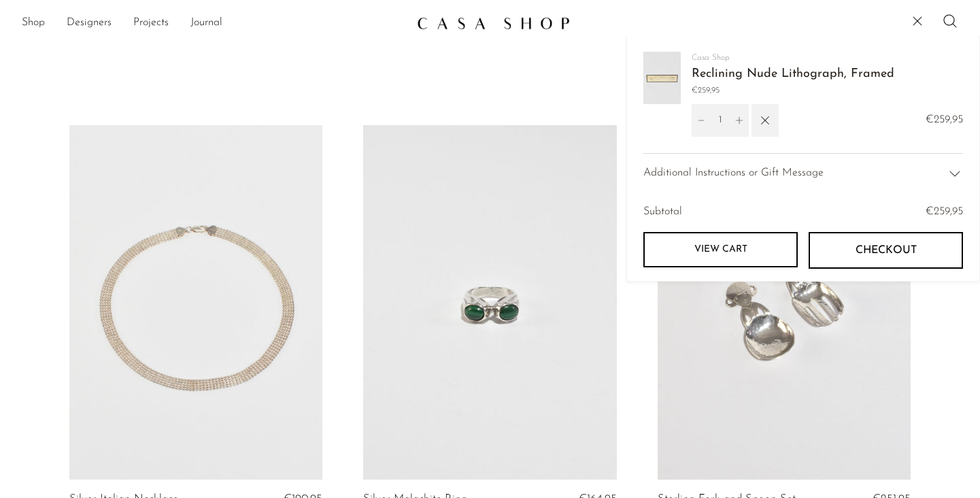  What do you see at coordinates (720, 121) in the screenshot?
I see `input: Quantity` at bounding box center [720, 121].